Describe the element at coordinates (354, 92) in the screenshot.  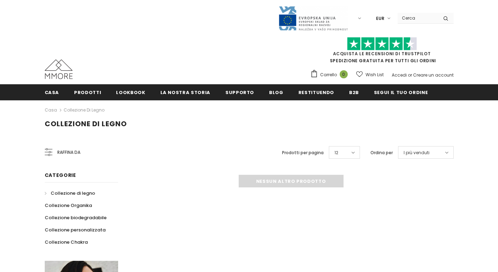
I see `a: B2B` at that location.